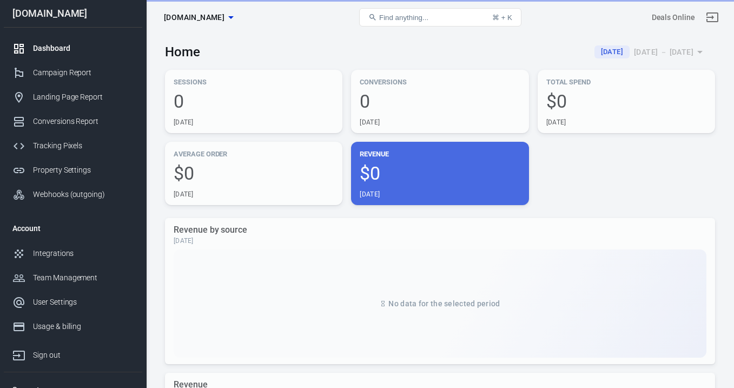  I want to click on span: Find anything..., so click(403, 17).